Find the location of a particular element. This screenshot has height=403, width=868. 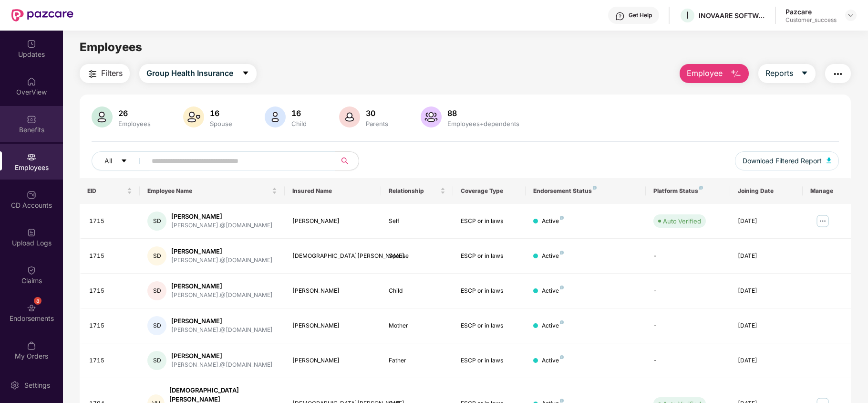

span: Download Filtered Report is located at coordinates (782, 160).